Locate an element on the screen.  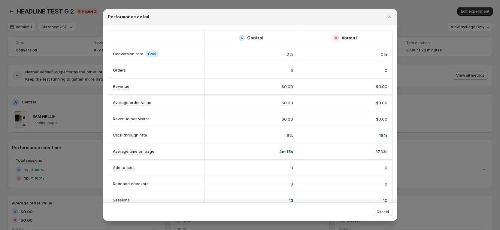
button: Cancel is located at coordinates (383, 212).